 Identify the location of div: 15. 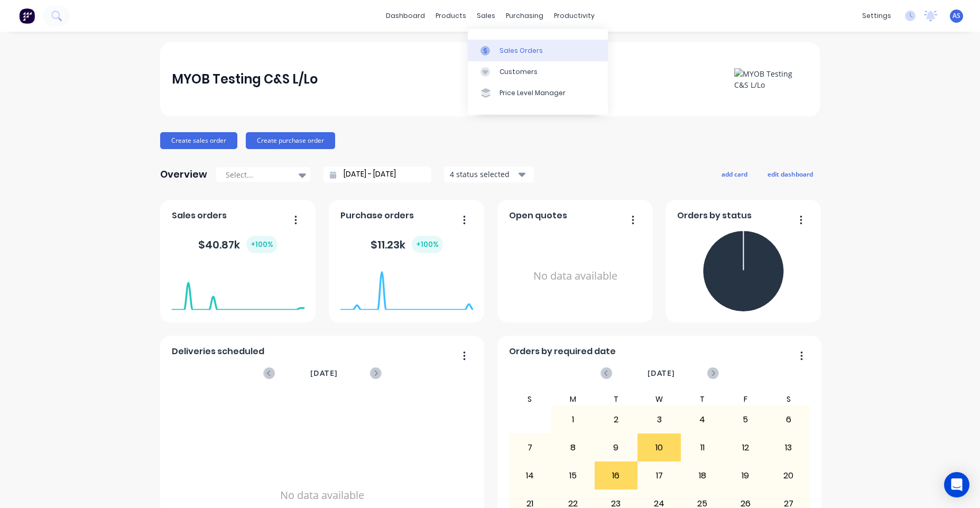
(573, 476).